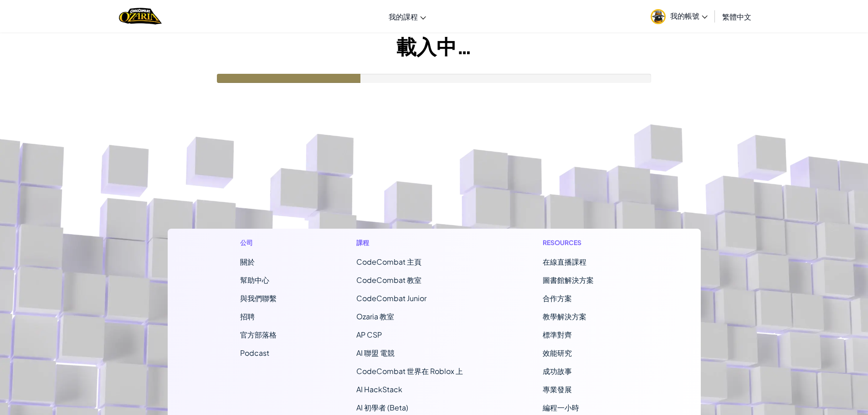 Image resolution: width=868 pixels, height=415 pixels. What do you see at coordinates (139, 16) in the screenshot?
I see `img: Home` at bounding box center [139, 16].